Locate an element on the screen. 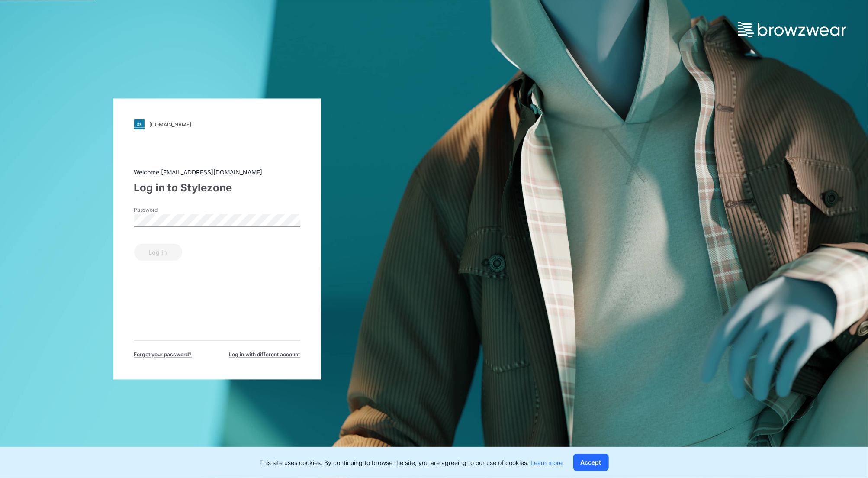  label: Password is located at coordinates (164, 210).